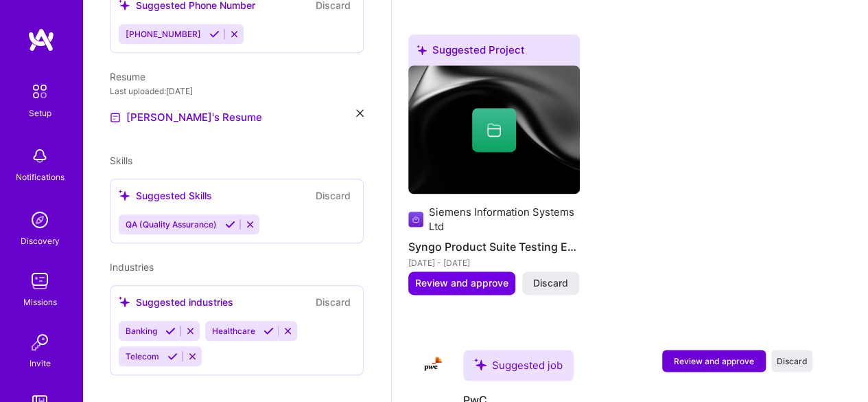  I want to click on div: Invite, so click(40, 362).